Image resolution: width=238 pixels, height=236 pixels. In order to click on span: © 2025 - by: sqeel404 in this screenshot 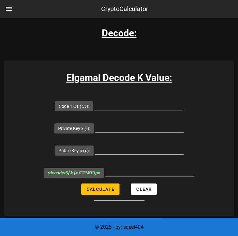, I will do `click(119, 227)`.